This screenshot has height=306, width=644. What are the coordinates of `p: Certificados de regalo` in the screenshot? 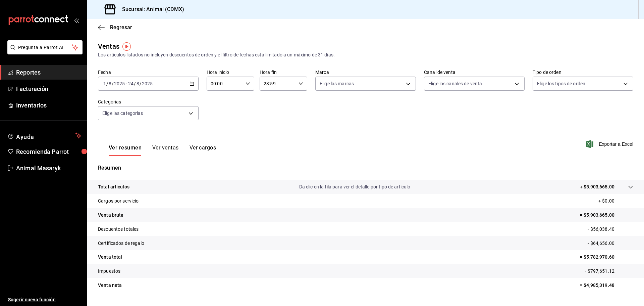 It's located at (121, 243).